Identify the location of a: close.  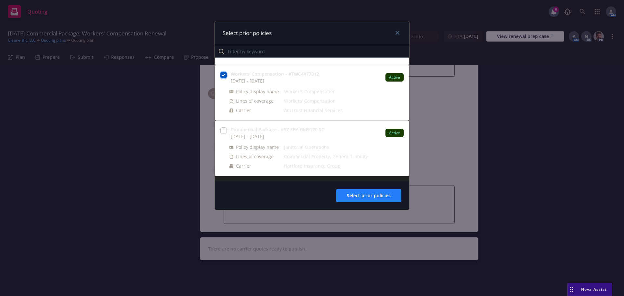
(397, 33).